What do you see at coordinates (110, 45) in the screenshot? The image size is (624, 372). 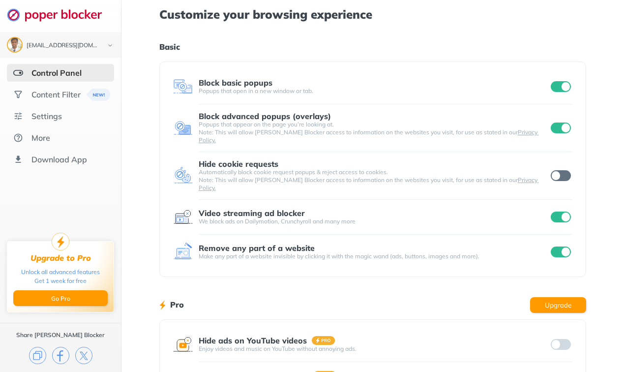 I see `img: chevron-bottom-black.svg` at bounding box center [110, 45].